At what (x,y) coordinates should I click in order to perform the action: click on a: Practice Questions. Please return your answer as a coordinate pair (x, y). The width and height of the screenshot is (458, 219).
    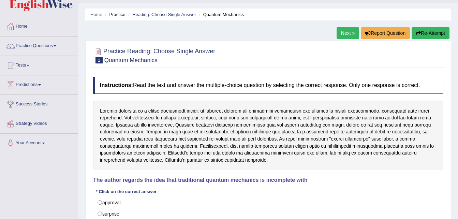
    Looking at the image, I should click on (39, 45).